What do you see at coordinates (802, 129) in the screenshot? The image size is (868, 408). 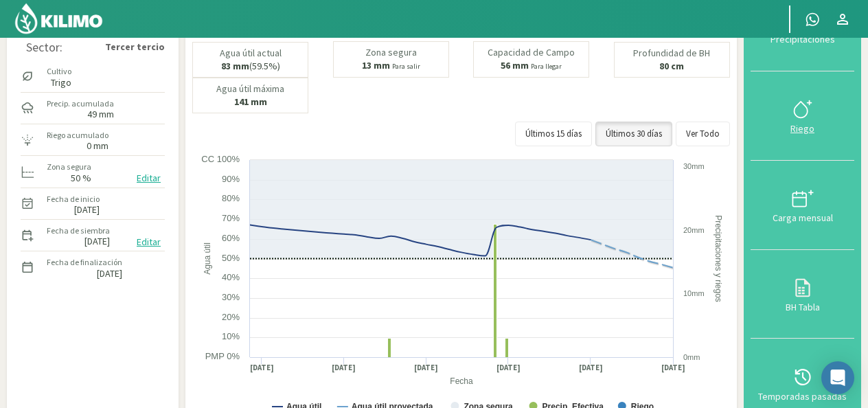 I see `div: Riego` at bounding box center [802, 129].